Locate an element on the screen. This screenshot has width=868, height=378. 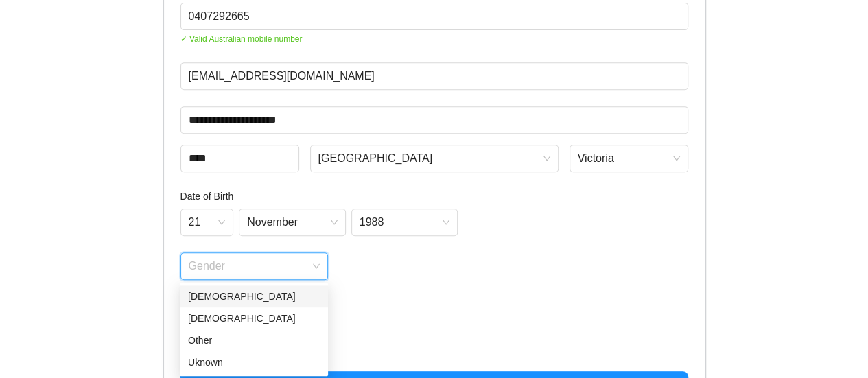
span: 21 is located at coordinates (207, 222).